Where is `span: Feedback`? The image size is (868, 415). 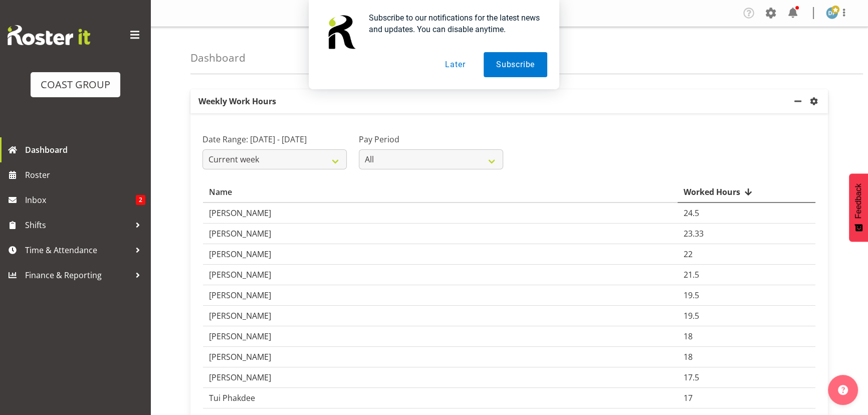
span: Feedback is located at coordinates (858, 201).